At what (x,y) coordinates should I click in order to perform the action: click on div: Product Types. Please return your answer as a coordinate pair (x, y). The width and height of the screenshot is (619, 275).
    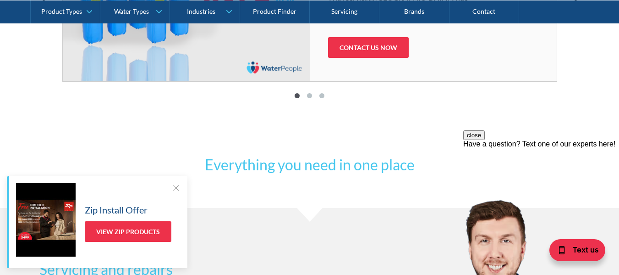
    Looking at the image, I should click on (61, 11).